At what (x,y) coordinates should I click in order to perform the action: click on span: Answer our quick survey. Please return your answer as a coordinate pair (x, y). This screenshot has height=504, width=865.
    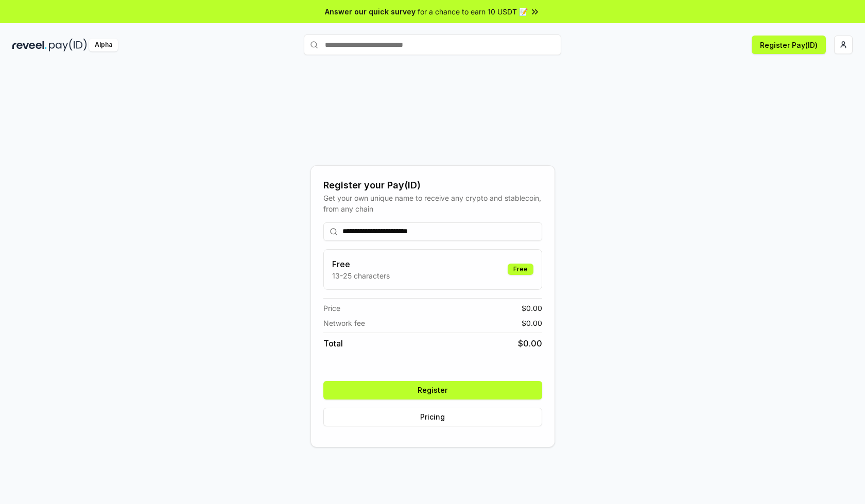
    Looking at the image, I should click on (370, 11).